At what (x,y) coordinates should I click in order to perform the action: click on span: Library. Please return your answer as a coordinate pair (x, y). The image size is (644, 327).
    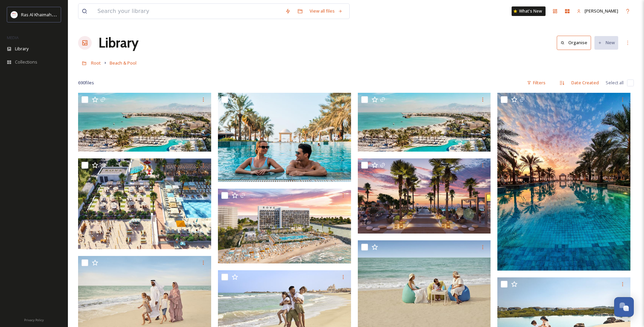
    Looking at the image, I should click on (22, 48).